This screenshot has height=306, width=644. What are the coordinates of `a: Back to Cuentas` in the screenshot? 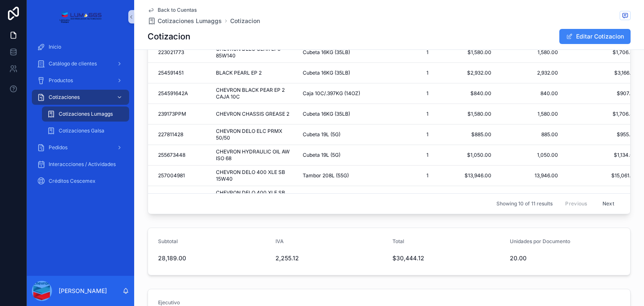 It's located at (172, 10).